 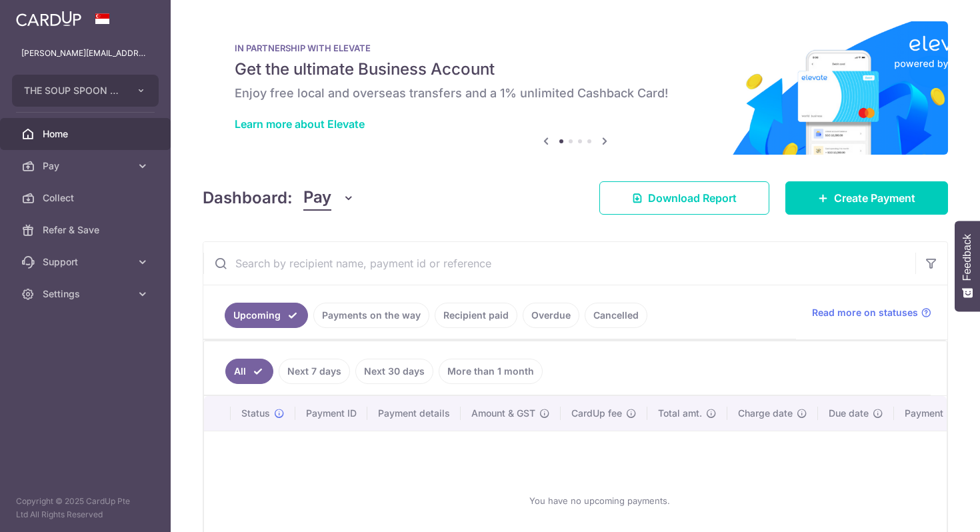 What do you see at coordinates (314, 371) in the screenshot?
I see `a: Next 7 days` at bounding box center [314, 371].